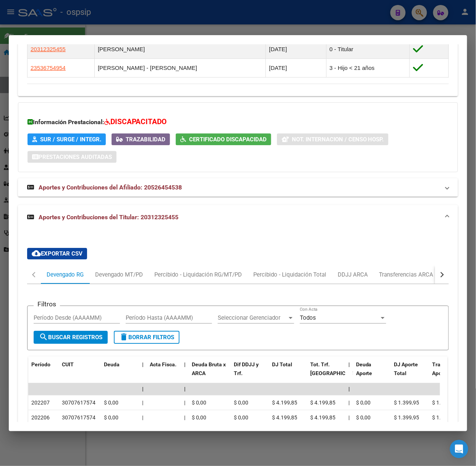 The image size is (476, 466). Describe the element at coordinates (43, 373) in the screenshot. I see `datatable-header-cell: Período` at that location.